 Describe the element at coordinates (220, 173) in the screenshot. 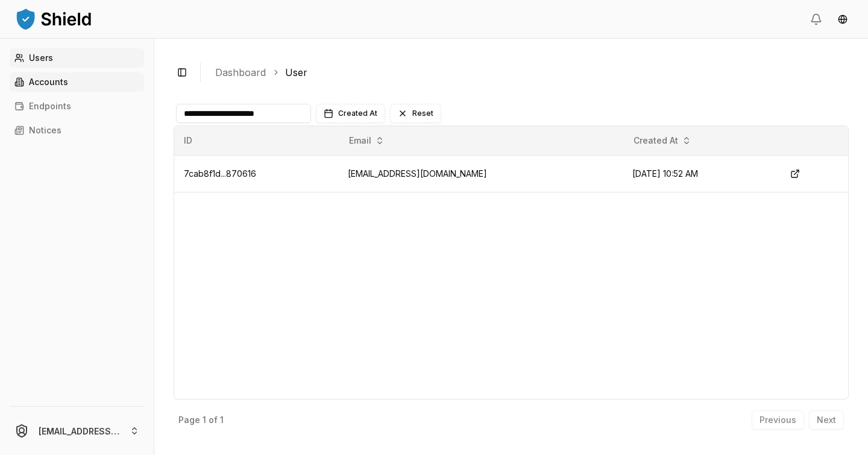

I see `span: 7cab8f1d...870616` at that location.